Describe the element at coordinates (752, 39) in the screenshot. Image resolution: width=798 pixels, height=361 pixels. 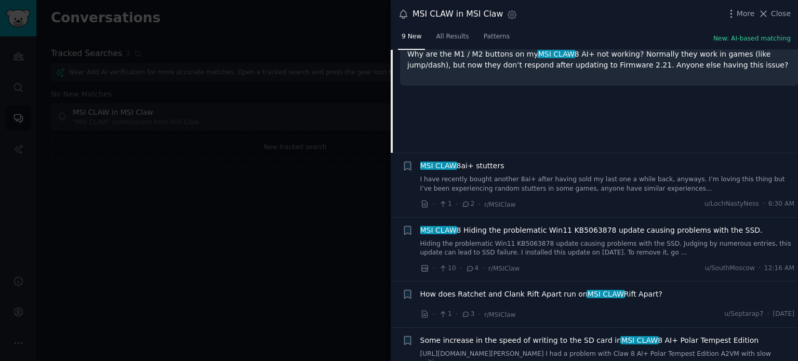
I see `button: New: AI-based matching` at that location.